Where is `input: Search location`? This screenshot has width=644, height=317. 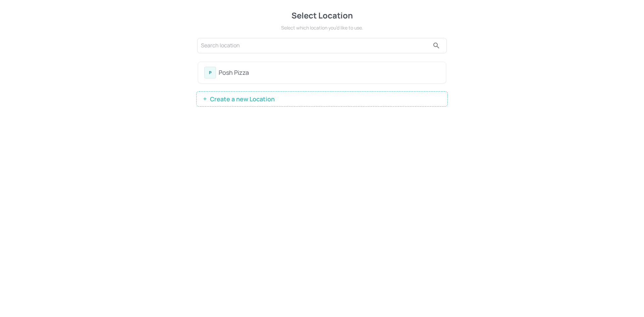
input: Search location is located at coordinates (315, 45).